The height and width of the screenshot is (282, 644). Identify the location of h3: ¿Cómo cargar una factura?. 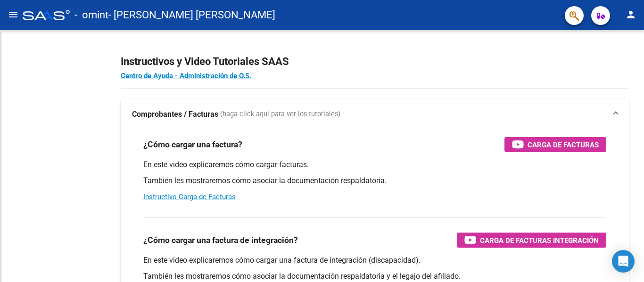
(193, 145).